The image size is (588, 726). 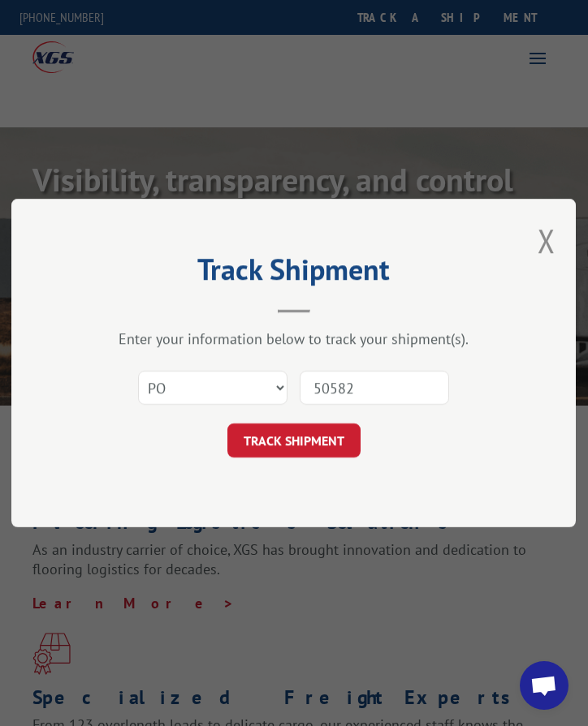 What do you see at coordinates (374, 388) in the screenshot?
I see `input: Number(s)` at bounding box center [374, 388].